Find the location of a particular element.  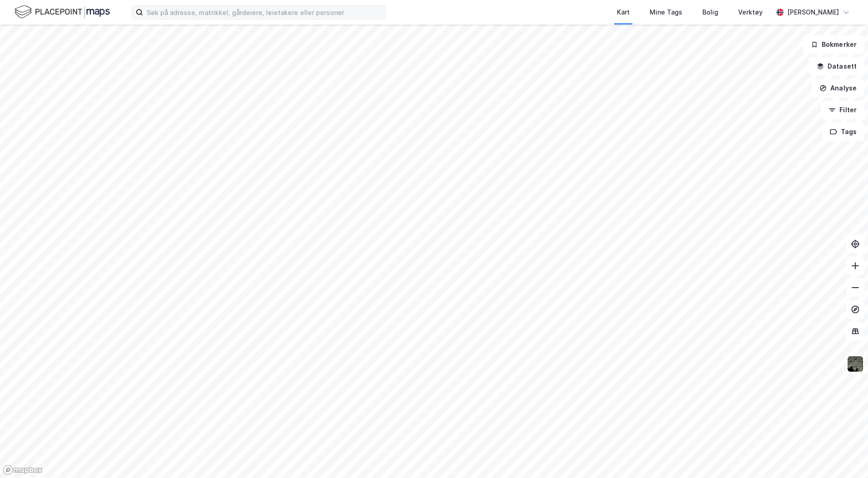

div: Mine Tags is located at coordinates (666, 12).